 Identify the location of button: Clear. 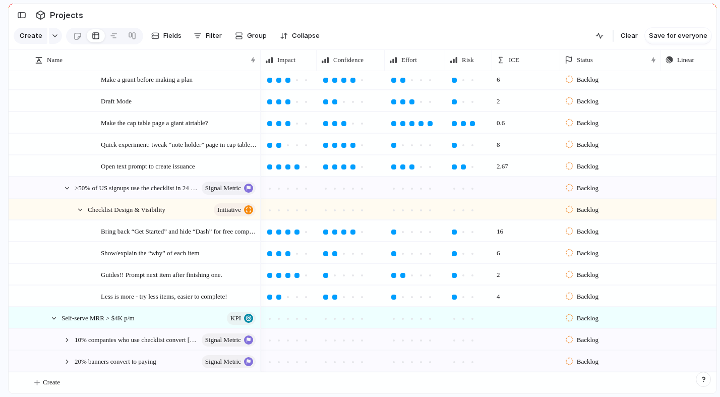
(629, 36).